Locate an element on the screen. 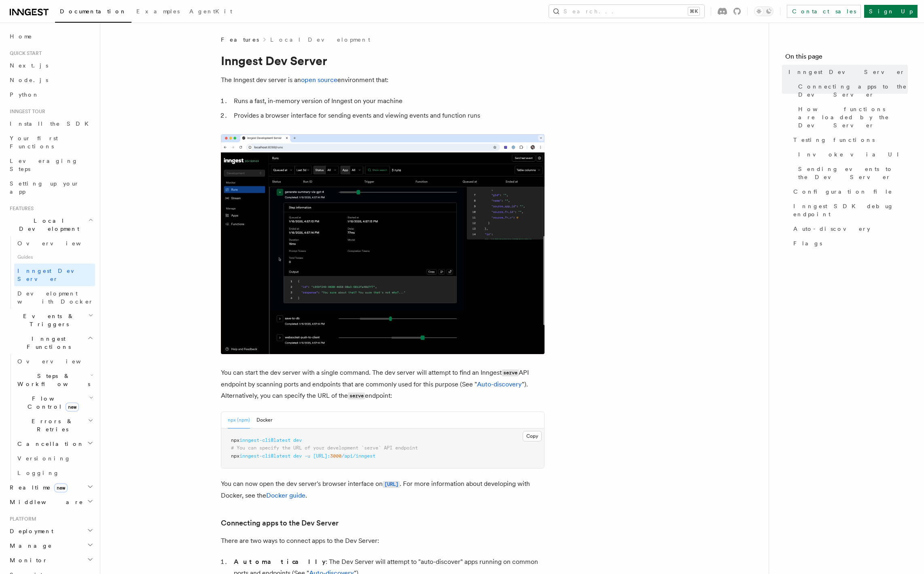 The width and height of the screenshot is (924, 574). span: Deployment is located at coordinates (30, 532).